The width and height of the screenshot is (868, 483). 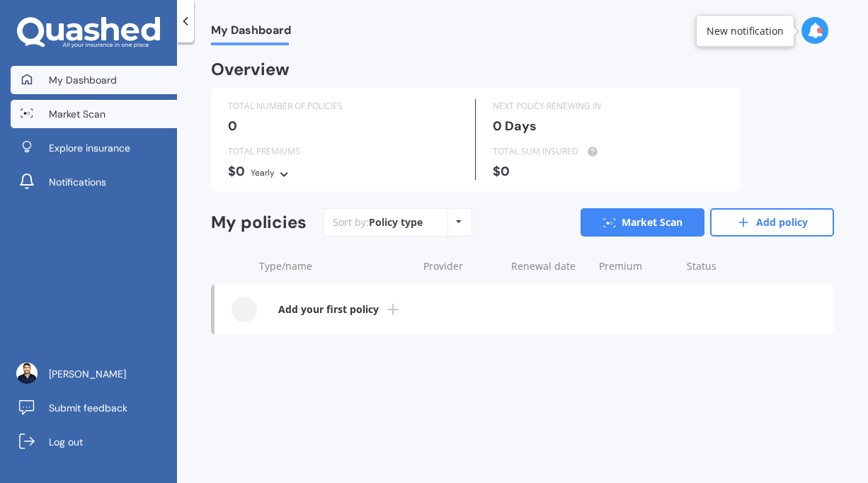 What do you see at coordinates (77, 114) in the screenshot?
I see `span: Market Scan` at bounding box center [77, 114].